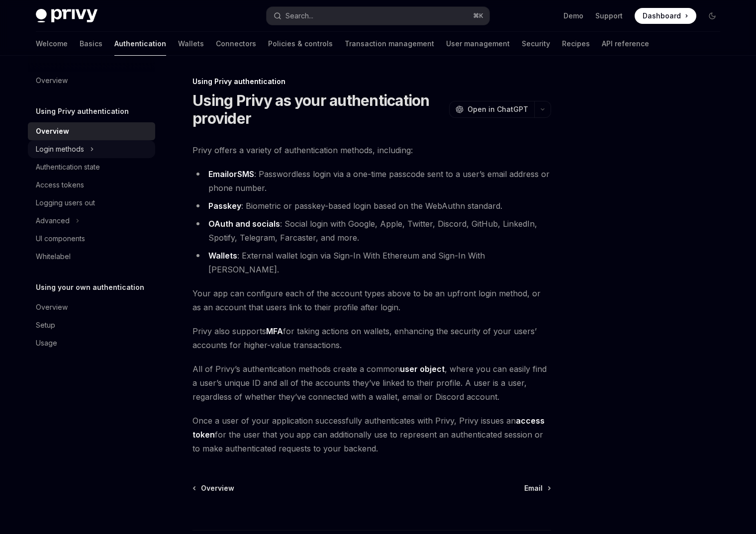  I want to click on a: Logging users out, so click(92, 202).